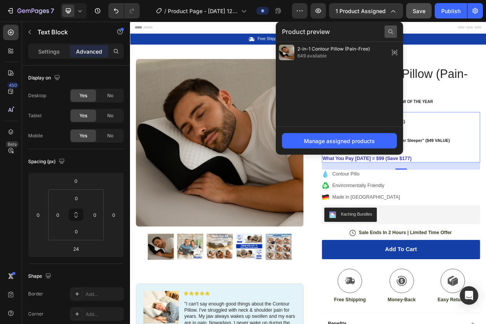 Image resolution: width=486 pixels, height=324 pixels. Describe the element at coordinates (295, 251) in the screenshot. I see `div: Kaching Bundles` at that location.